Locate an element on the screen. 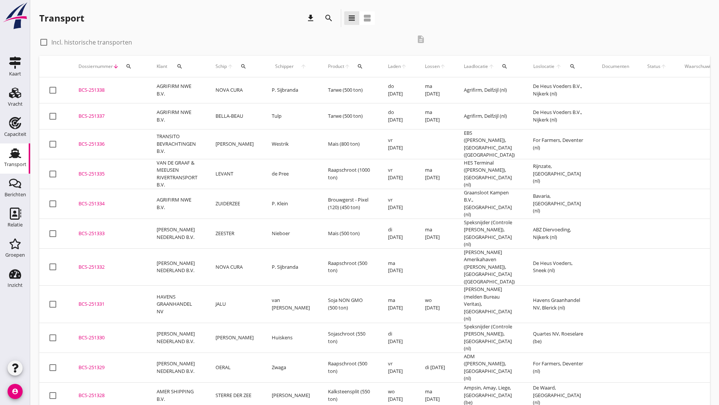 The height and width of the screenshot is (405, 719). div: Inzicht is located at coordinates (15, 285).